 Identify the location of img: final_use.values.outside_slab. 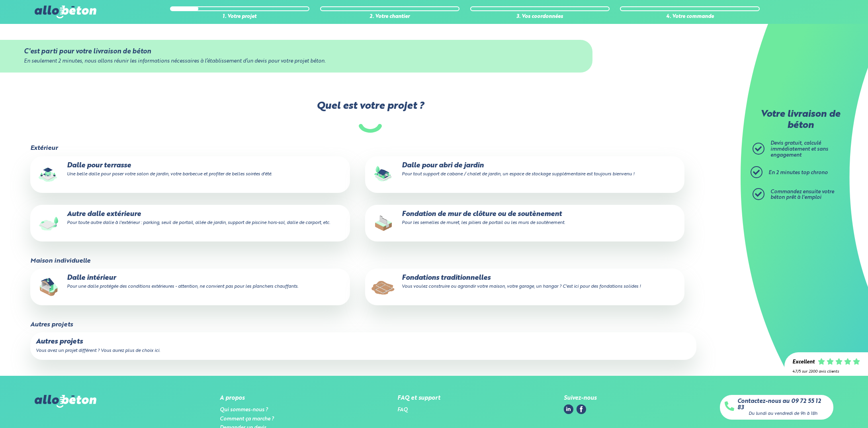
(48, 223).